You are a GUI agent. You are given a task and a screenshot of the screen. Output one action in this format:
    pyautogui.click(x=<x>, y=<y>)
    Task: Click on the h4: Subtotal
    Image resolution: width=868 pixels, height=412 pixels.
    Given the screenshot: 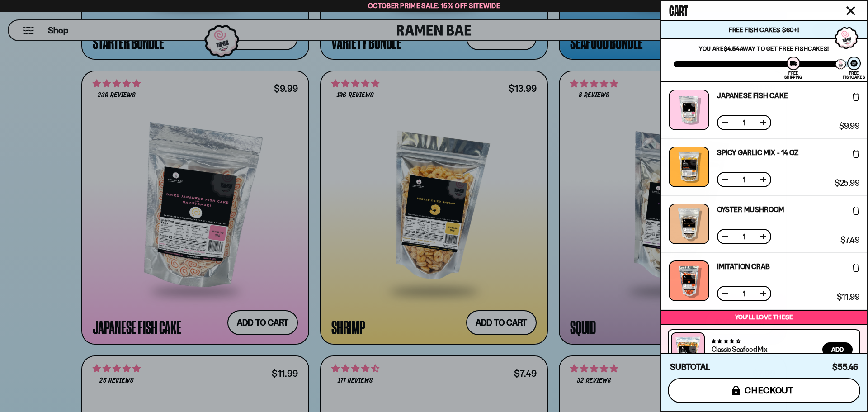 What is the action you would take?
    pyautogui.click(x=690, y=367)
    